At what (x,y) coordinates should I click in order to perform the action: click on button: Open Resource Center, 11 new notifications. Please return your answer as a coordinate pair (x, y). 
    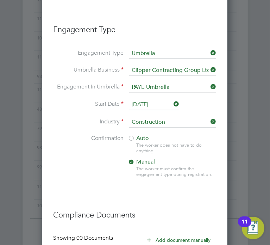
    Looking at the image, I should click on (253, 228).